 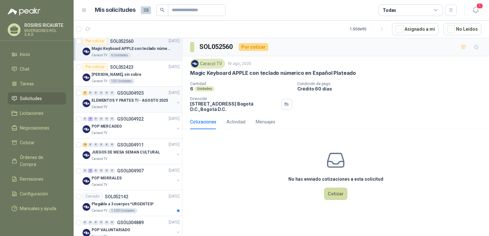 What do you see at coordinates (130, 93) in the screenshot?
I see `p: GSOL004925` at bounding box center [130, 93].